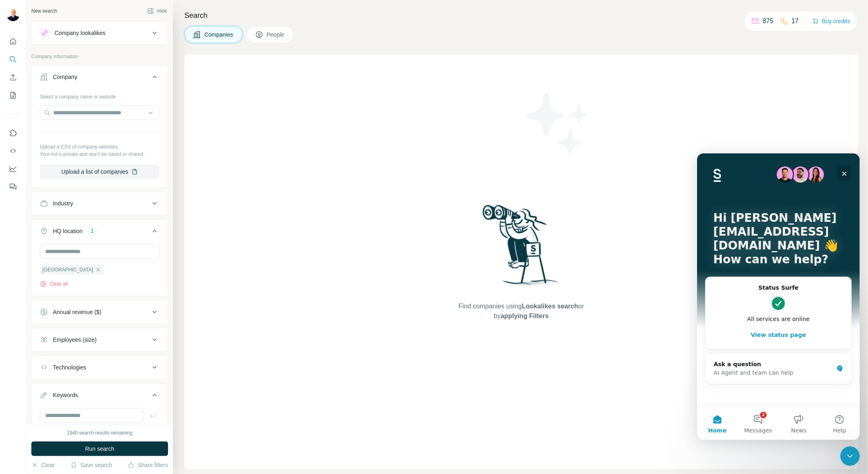  What do you see at coordinates (61, 277) in the screenshot?
I see `span: Messages` at bounding box center [61, 277].